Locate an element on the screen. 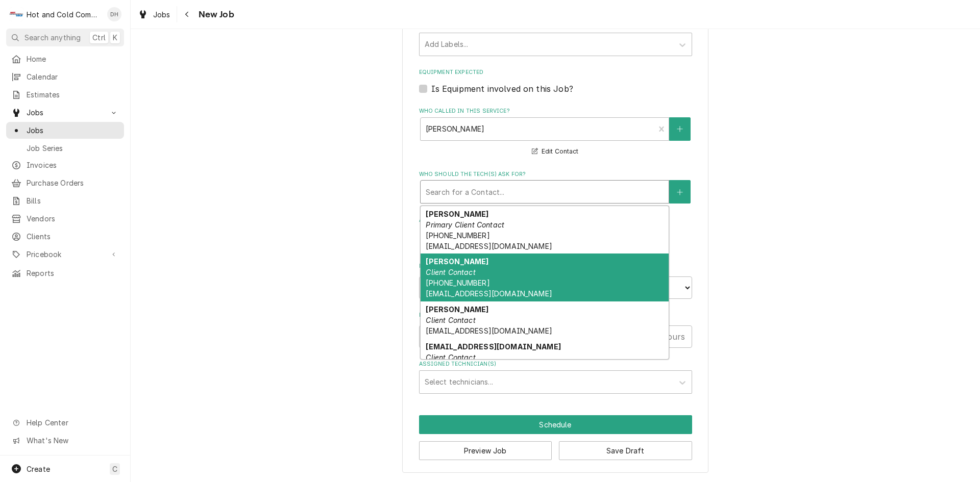 This screenshot has height=482, width=980. div: Button Group is located at coordinates (555, 438).